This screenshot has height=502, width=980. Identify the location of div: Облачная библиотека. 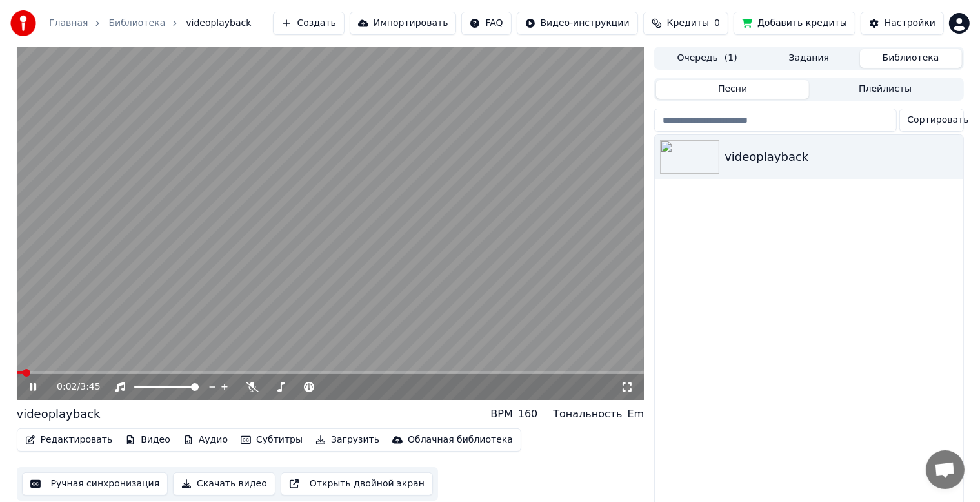
(460, 439).